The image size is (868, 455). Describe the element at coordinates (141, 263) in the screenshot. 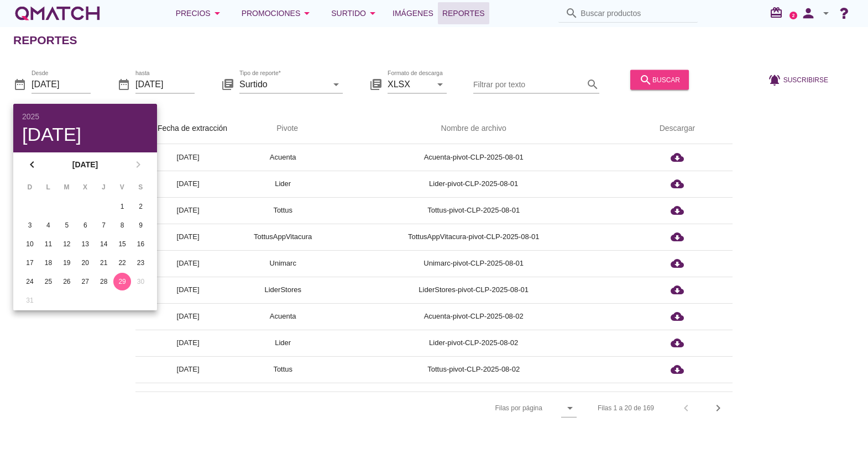

I see `button: 23` at that location.